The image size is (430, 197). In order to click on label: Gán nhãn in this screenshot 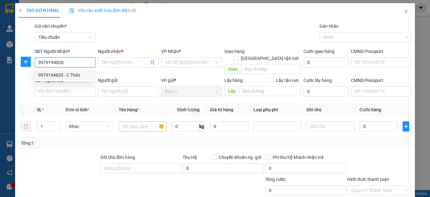, I will do `click(329, 26)`.